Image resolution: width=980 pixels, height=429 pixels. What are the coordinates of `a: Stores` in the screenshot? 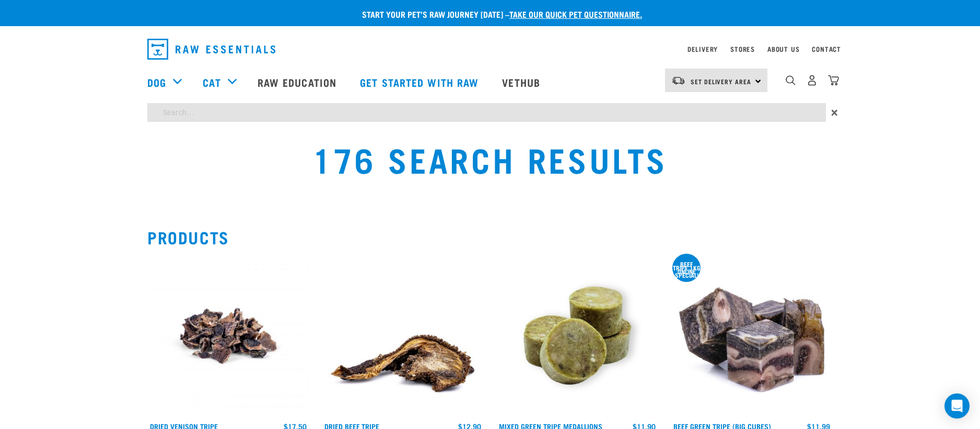 It's located at (742, 49).